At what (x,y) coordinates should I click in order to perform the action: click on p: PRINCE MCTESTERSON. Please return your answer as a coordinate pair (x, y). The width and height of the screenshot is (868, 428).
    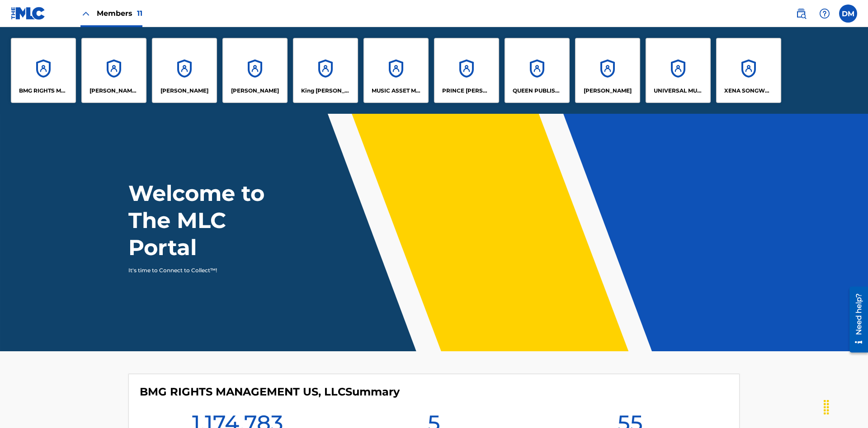
    Looking at the image, I should click on (466, 91).